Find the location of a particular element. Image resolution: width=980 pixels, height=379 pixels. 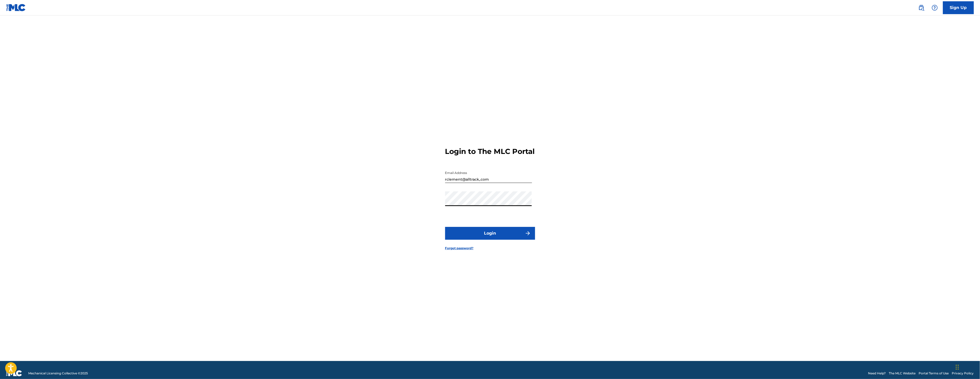

img: f7272a7cc735f4ea7f67.svg is located at coordinates (528, 233).